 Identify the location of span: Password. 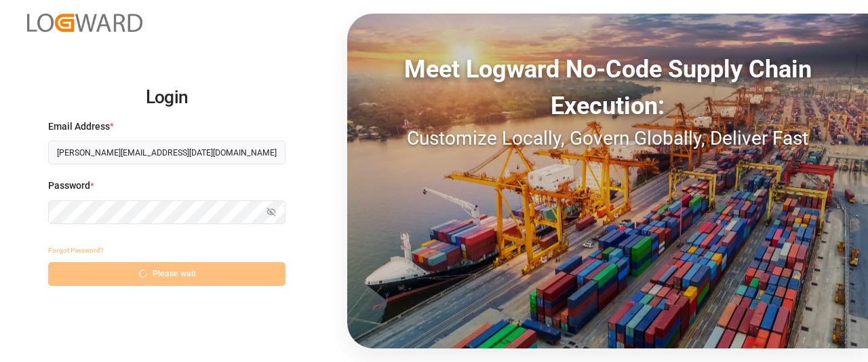
(70, 185).